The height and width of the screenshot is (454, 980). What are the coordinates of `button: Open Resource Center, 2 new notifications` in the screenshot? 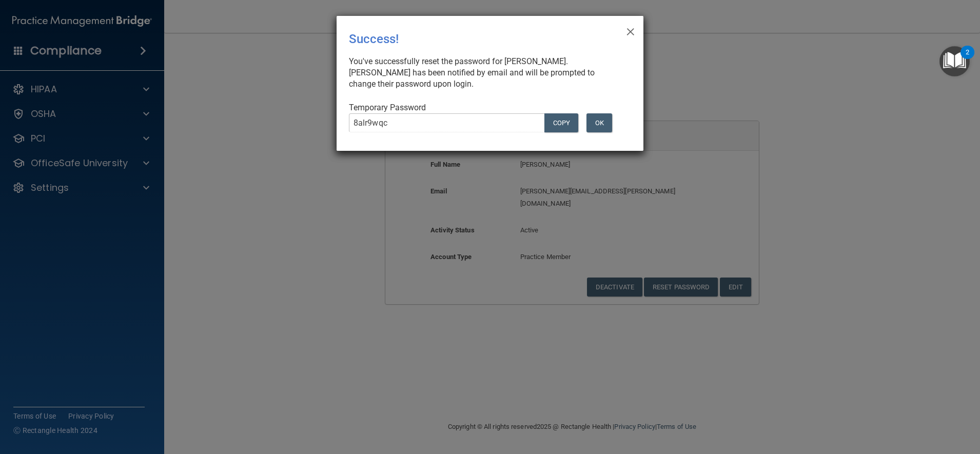 It's located at (954, 61).